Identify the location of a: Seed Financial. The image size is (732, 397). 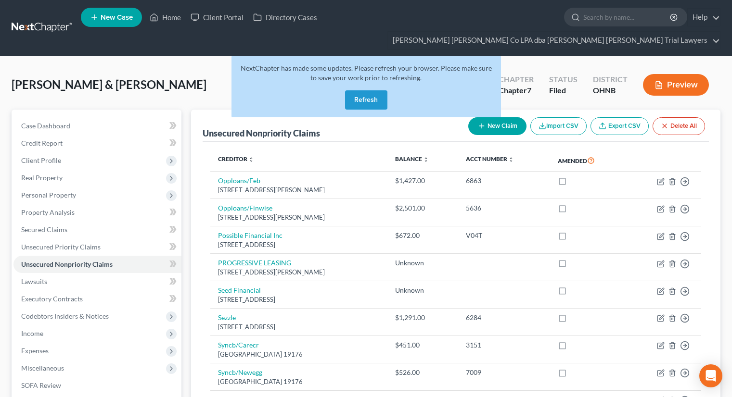
(239, 290).